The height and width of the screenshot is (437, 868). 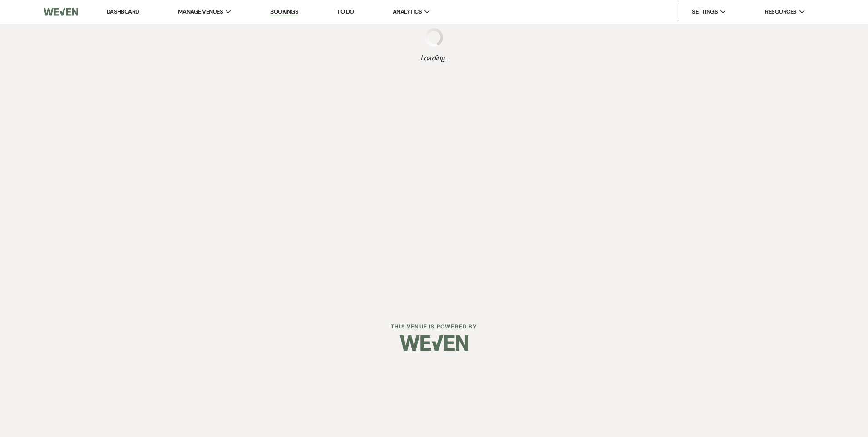 What do you see at coordinates (705, 12) in the screenshot?
I see `span: Settings` at bounding box center [705, 12].